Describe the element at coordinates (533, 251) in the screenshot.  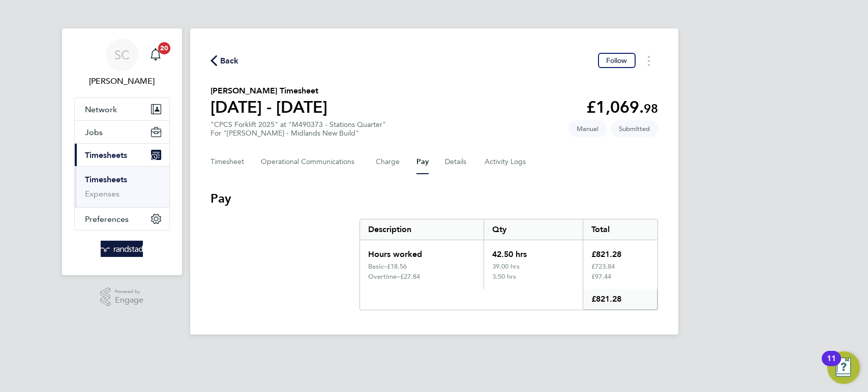
I see `div: 42.50 hrs` at that location.